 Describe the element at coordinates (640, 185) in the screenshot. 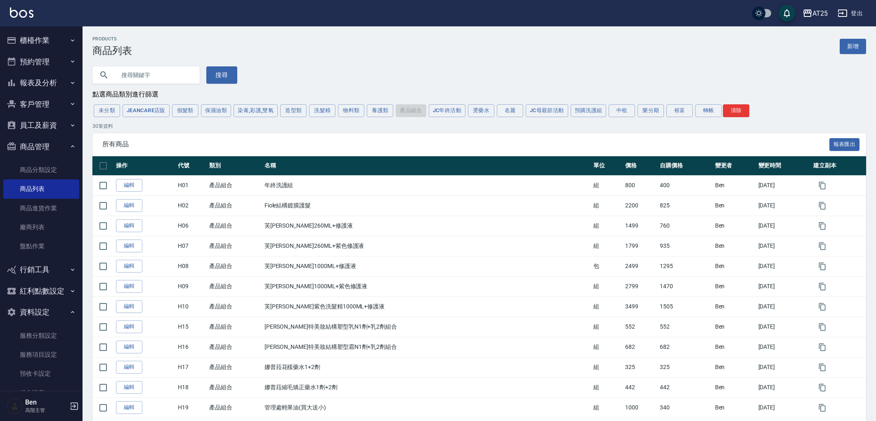

I see `td: 800` at that location.